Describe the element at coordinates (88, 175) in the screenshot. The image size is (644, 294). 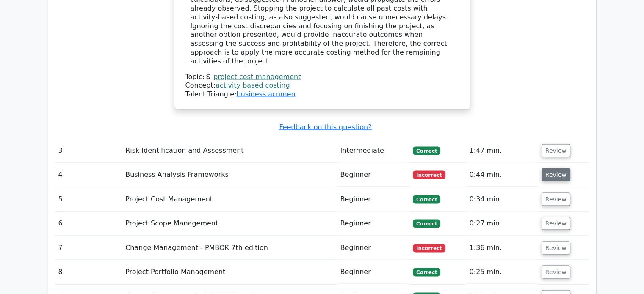
I see `td: 4` at that location.